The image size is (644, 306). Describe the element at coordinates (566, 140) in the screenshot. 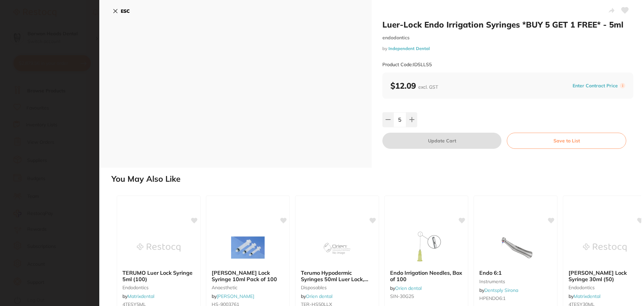

I see `button: Save to List` at that location.